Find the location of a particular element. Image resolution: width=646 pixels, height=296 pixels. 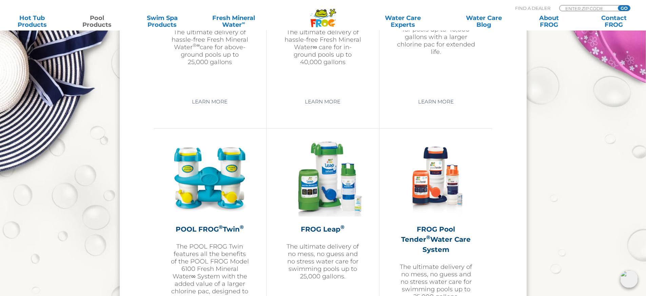

a: PoolProducts is located at coordinates (97, 21).